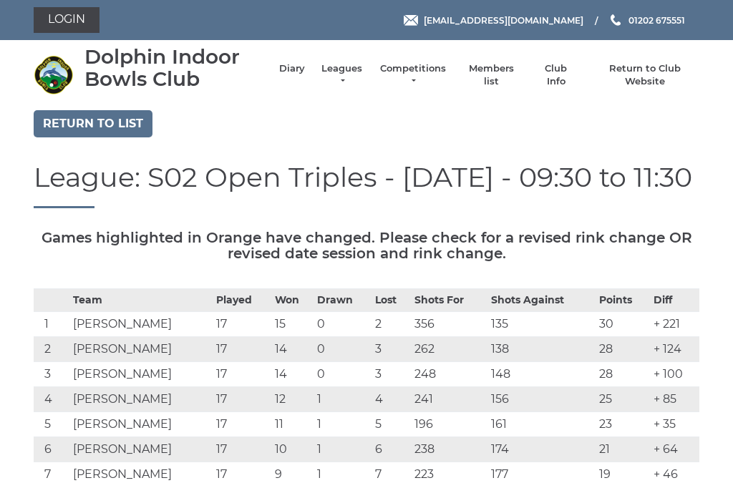 The height and width of the screenshot is (483, 733). I want to click on th: Points, so click(623, 301).